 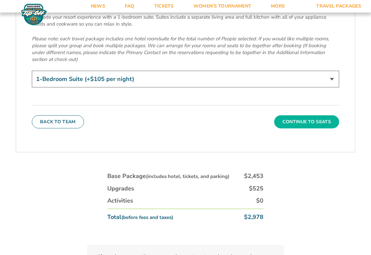 I want to click on div: $525, so click(x=257, y=189).